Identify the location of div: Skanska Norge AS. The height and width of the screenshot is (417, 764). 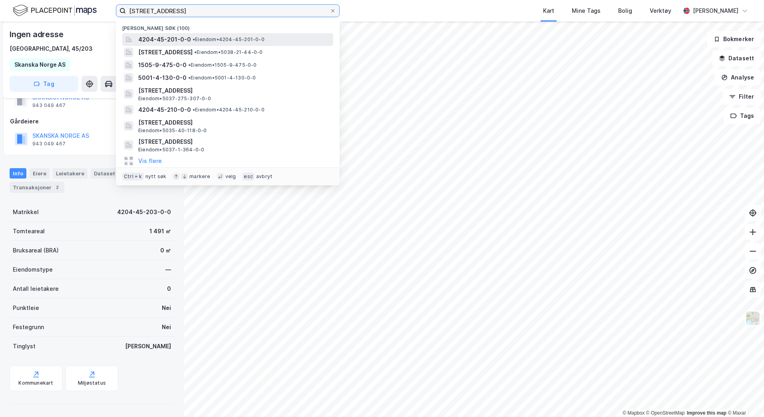
(40, 65).